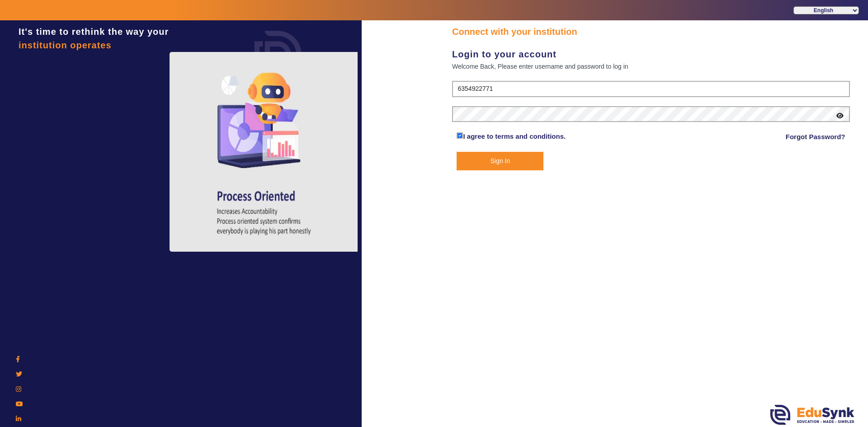 The image size is (868, 427). What do you see at coordinates (514, 136) in the screenshot?
I see `a: I agree to terms and conditions.` at bounding box center [514, 136].